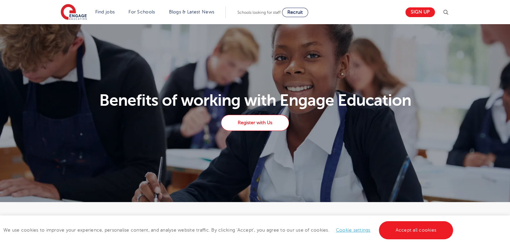  What do you see at coordinates (353, 230) in the screenshot?
I see `a: Cookie settings` at bounding box center [353, 230].